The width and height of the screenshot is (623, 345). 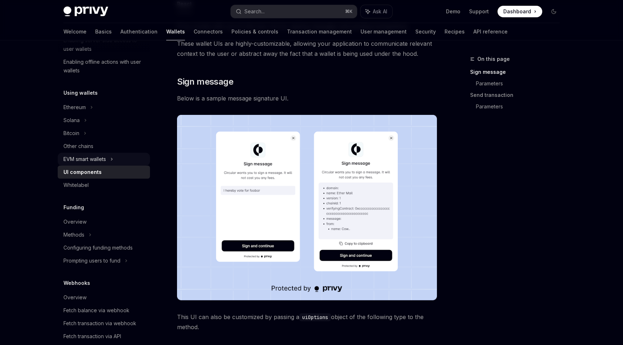 I want to click on a: Authentication, so click(x=139, y=32).